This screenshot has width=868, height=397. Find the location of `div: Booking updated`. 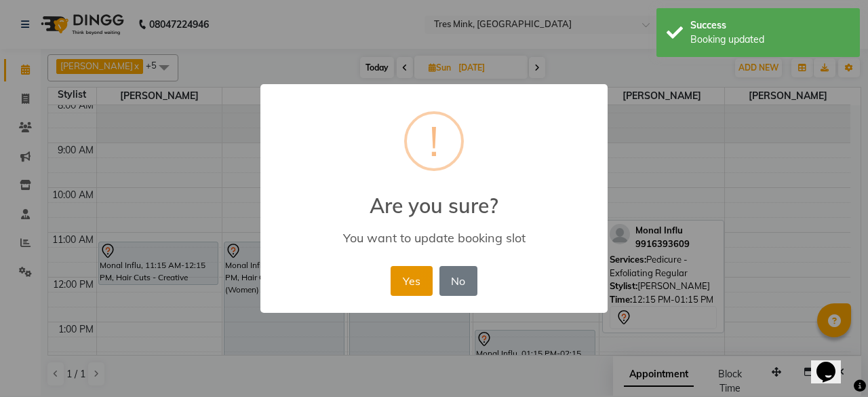

div: Booking updated is located at coordinates (770, 39).